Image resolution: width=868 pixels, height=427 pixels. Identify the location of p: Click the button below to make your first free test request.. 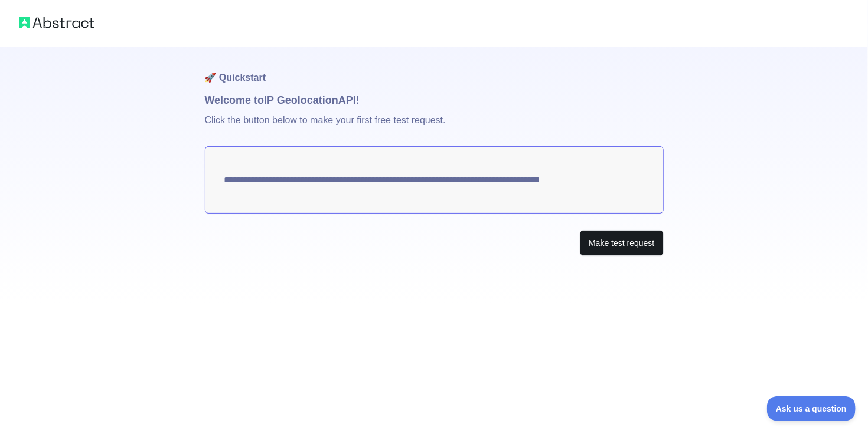
(434, 127).